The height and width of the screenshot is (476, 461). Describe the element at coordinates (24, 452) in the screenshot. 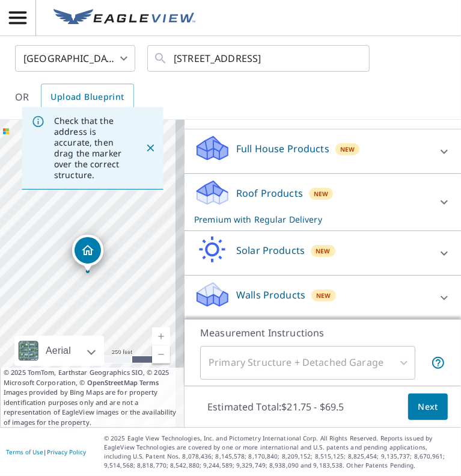

I see `a: Terms of Use` at that location.